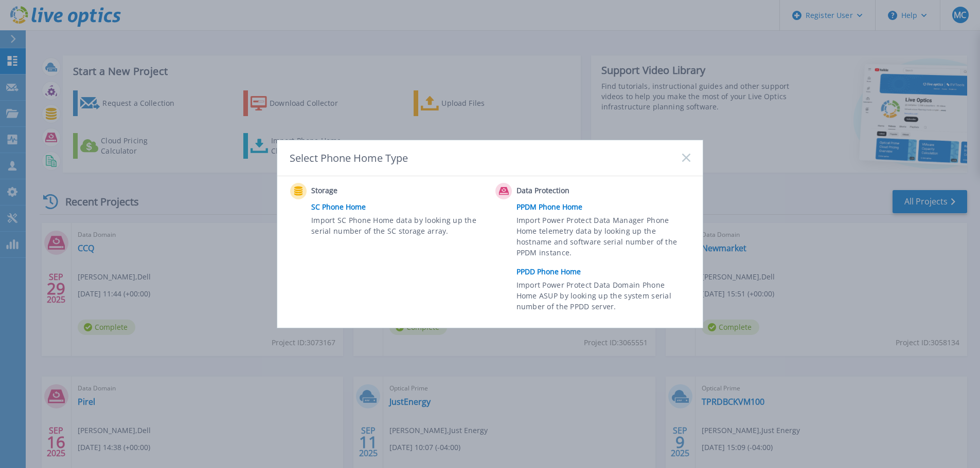 This screenshot has width=980, height=468. Describe the element at coordinates (396, 227) in the screenshot. I see `span: Import SC Phone Home data by looking up the serial number of the SC storage array.` at that location.